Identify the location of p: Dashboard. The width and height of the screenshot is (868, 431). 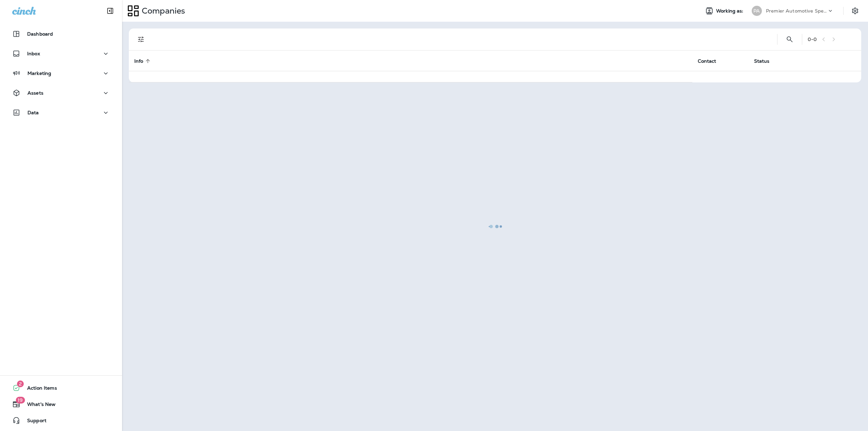
(40, 34).